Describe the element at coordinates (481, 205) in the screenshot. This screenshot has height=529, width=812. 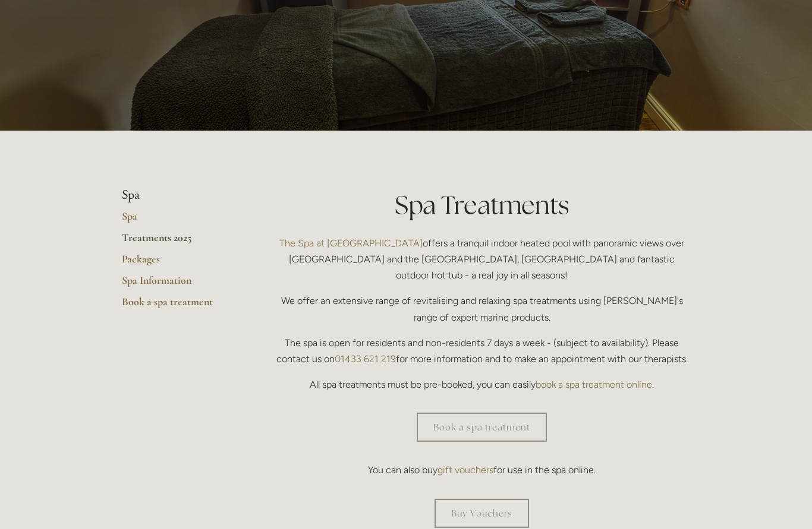
I see `h1: Spa Treatments` at that location.